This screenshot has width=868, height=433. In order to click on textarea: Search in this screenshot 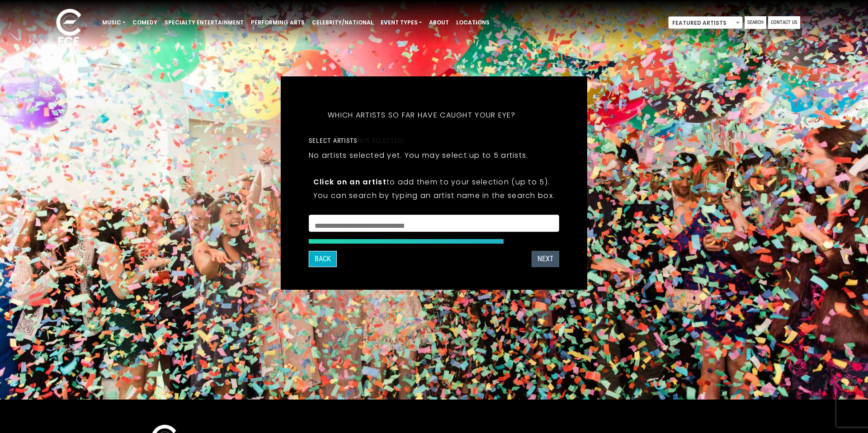, I will do `click(434, 225)`.